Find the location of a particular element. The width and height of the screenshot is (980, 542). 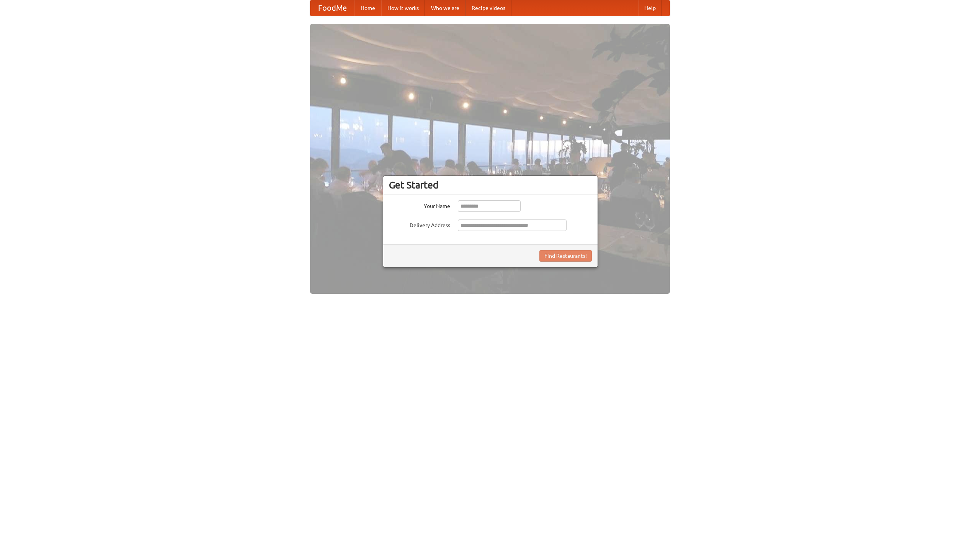

a: FoodMe is located at coordinates (332, 8).